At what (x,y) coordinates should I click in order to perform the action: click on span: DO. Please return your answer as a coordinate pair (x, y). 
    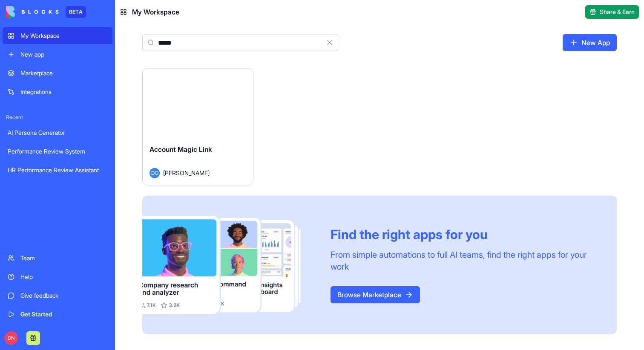
    Looking at the image, I should click on (155, 173).